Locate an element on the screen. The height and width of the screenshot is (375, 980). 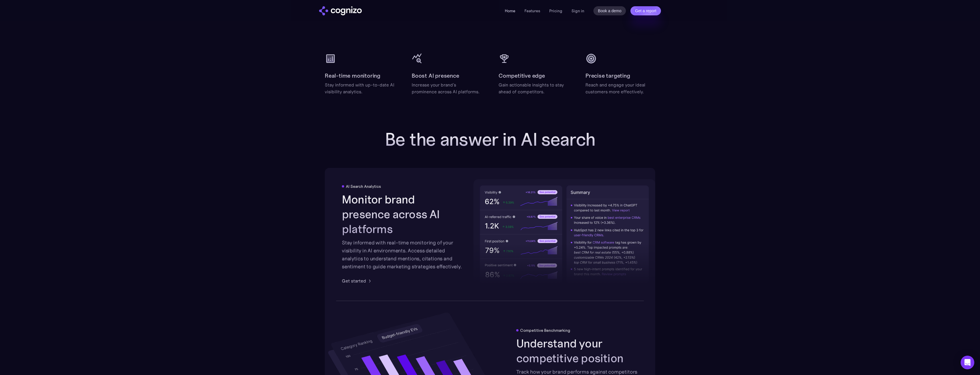
a: Get a report is located at coordinates (645, 11).